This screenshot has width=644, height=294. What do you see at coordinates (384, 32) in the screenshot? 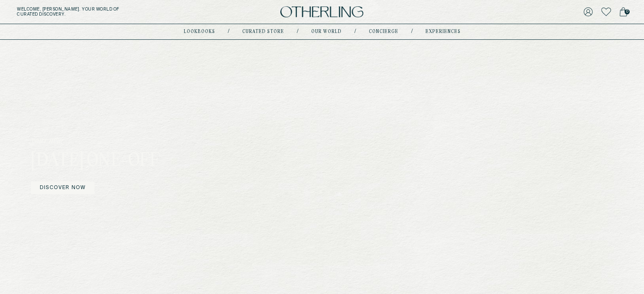
I see `a: concierge` at bounding box center [384, 32].